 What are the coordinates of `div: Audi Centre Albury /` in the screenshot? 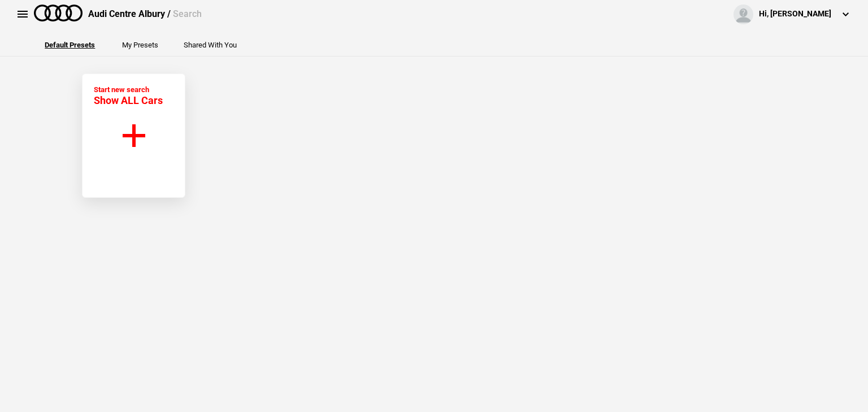 It's located at (145, 14).